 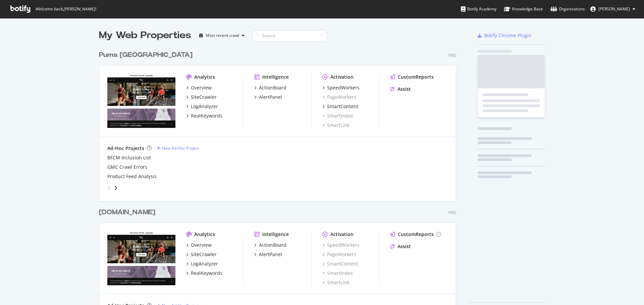 I want to click on a: Product Feed Analysis, so click(x=132, y=177).